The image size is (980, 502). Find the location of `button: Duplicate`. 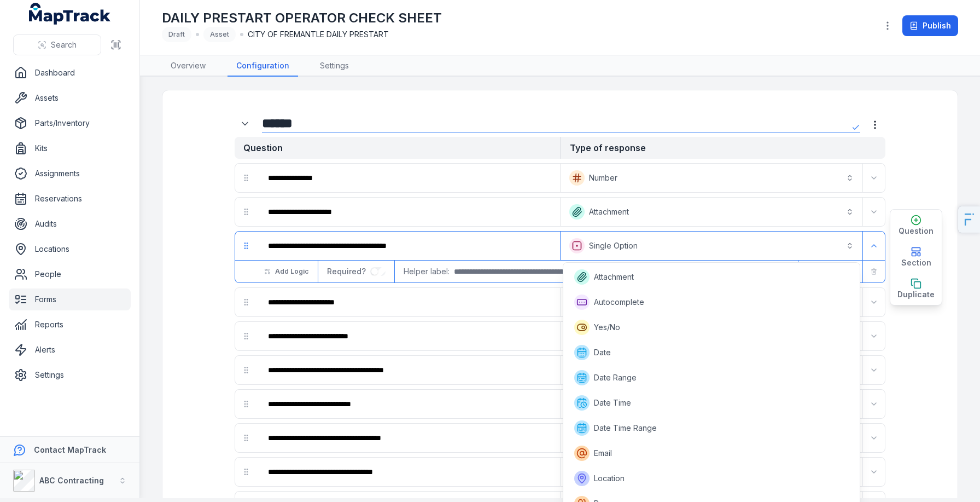

button: Duplicate is located at coordinates (916, 289).